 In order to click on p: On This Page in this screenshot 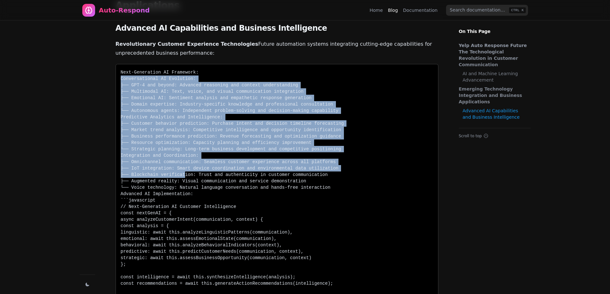, I will do `click(495, 28)`.